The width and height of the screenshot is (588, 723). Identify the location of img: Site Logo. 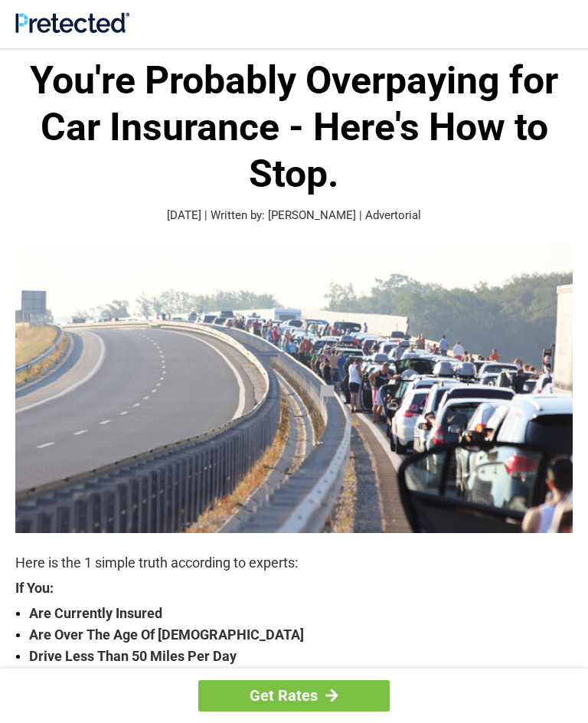
(72, 22).